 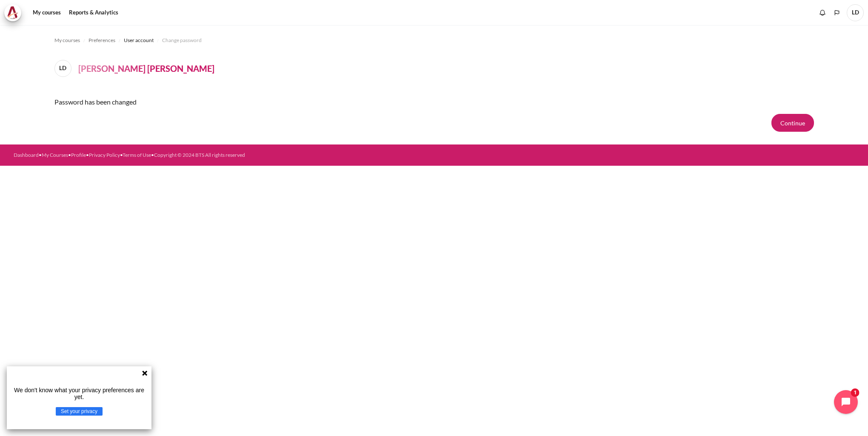 I want to click on div: Show notification window with no new notifications, so click(x=822, y=13).